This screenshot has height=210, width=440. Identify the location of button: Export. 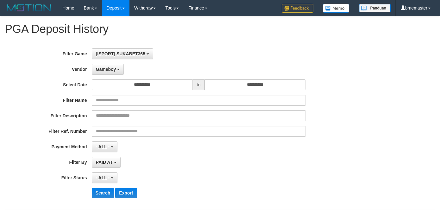
(126, 193).